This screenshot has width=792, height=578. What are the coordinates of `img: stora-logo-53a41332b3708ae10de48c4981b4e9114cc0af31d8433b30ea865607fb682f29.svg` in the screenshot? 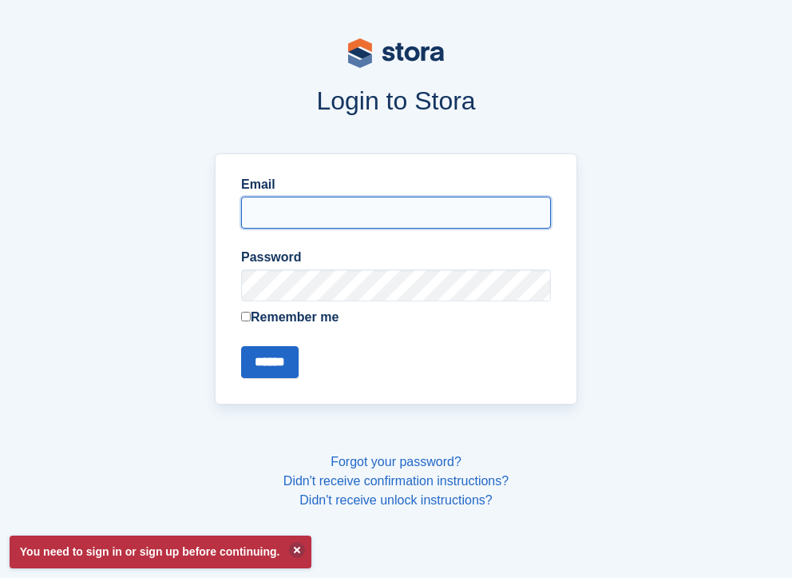 It's located at (396, 53).